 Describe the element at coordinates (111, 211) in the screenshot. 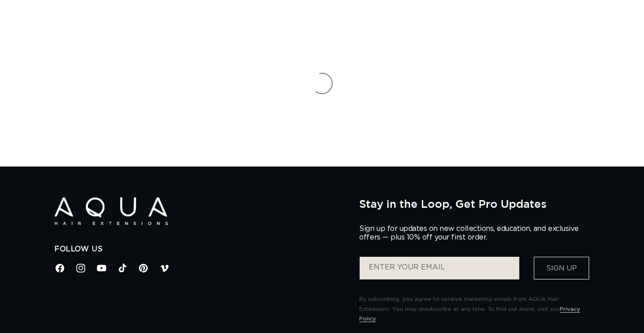

I see `img: Aqua Hair Extensions` at that location.